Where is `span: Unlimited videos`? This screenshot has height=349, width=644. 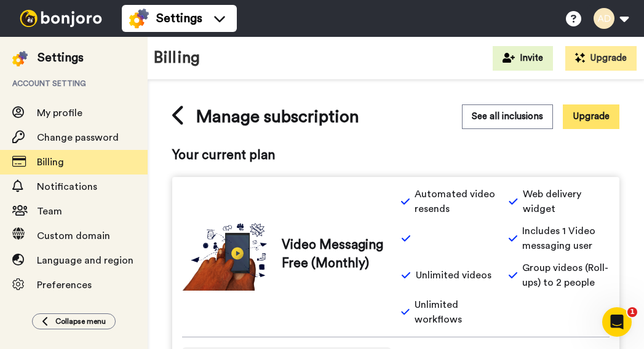 span: Unlimited videos is located at coordinates (453, 275).